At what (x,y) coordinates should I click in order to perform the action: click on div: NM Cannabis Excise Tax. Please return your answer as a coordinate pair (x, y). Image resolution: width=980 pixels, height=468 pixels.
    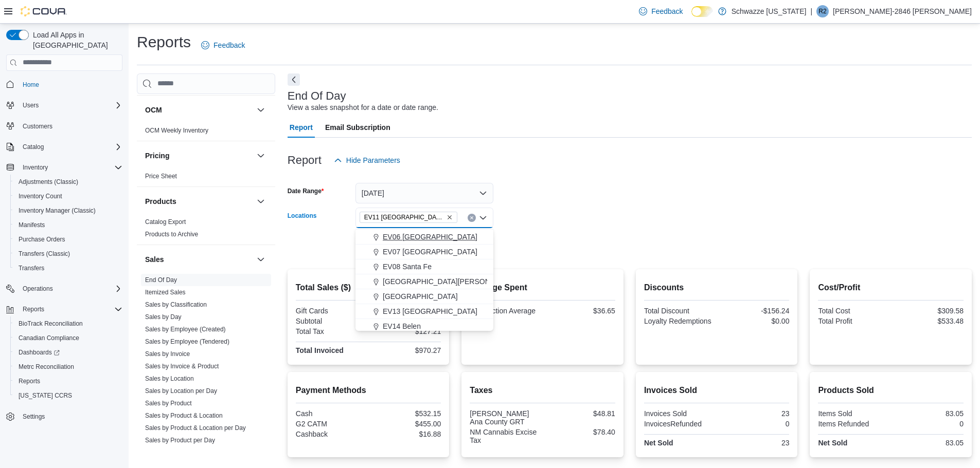
    Looking at the image, I should click on (504, 437).